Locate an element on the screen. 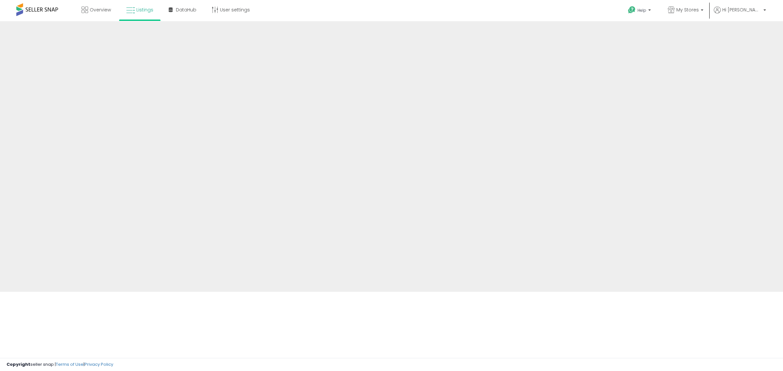  a: Help is located at coordinates (640, 11).